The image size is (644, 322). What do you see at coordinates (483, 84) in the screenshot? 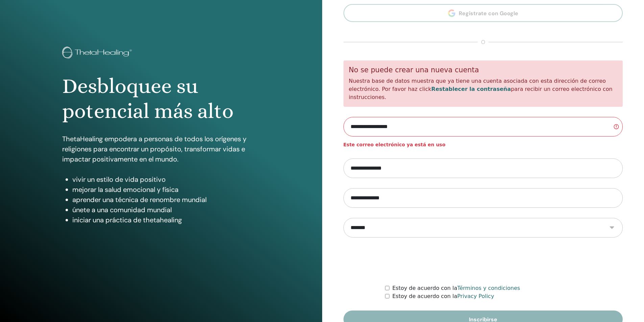
I see `div: Nuestra base de datos muestra que ya tiene una cuenta asociada con esta dirección de correo elect...` at bounding box center [483, 84].